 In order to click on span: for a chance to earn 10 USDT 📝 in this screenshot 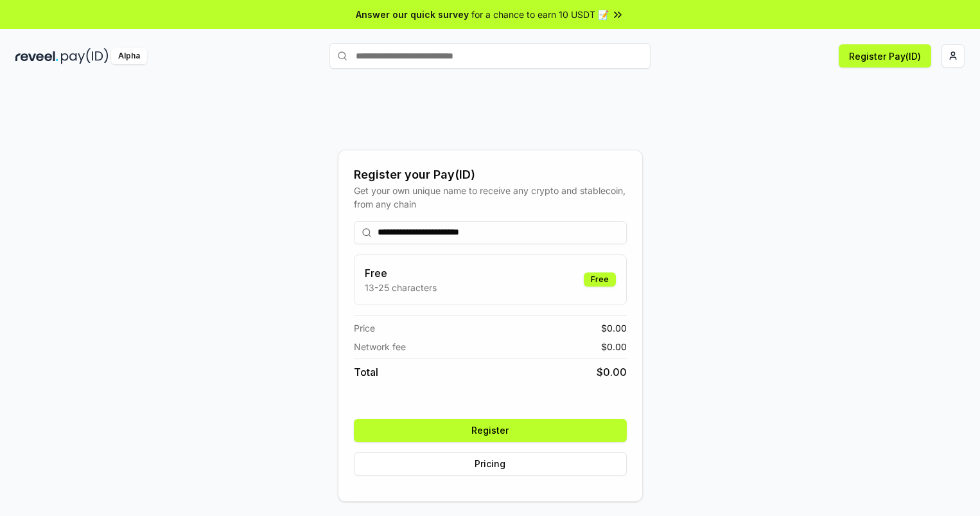, I will do `click(540, 14)`.